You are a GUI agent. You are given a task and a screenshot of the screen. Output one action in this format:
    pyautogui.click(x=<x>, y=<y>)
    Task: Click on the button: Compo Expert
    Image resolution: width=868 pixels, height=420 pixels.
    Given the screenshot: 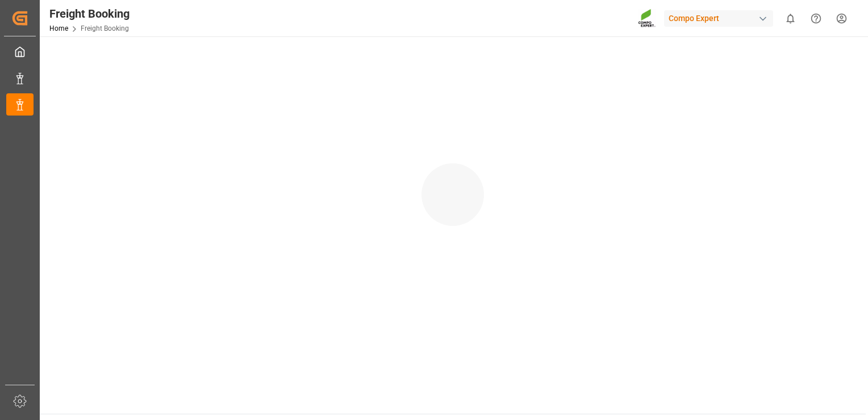 What is the action you would take?
    pyautogui.click(x=721, y=18)
    